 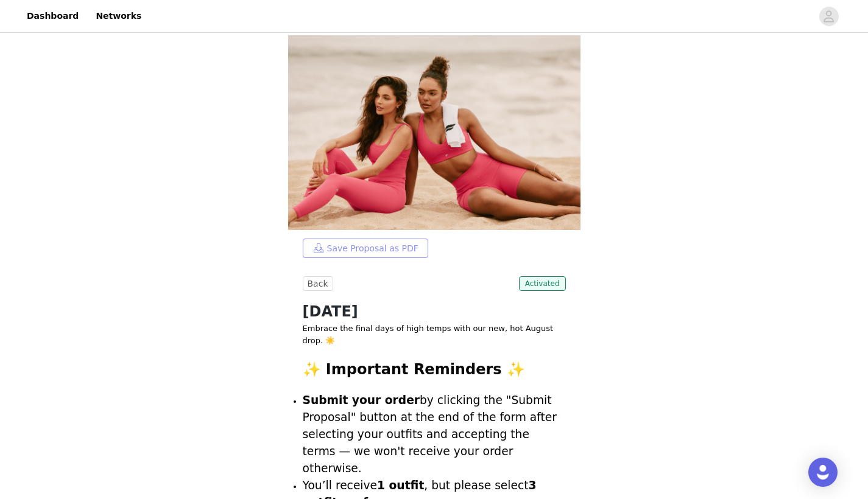 I want to click on div: Open Intercom Messenger, so click(x=823, y=472).